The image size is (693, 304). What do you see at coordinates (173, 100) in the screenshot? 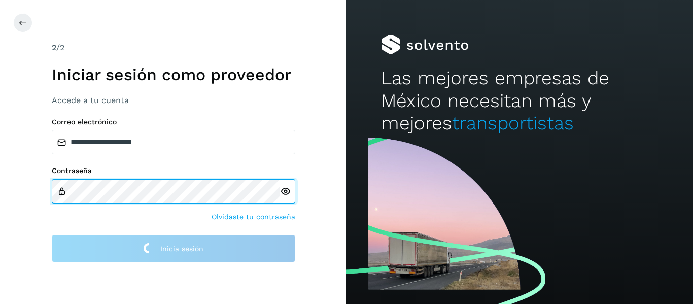
I see `h3: Accede a tu cuenta` at bounding box center [173, 100].